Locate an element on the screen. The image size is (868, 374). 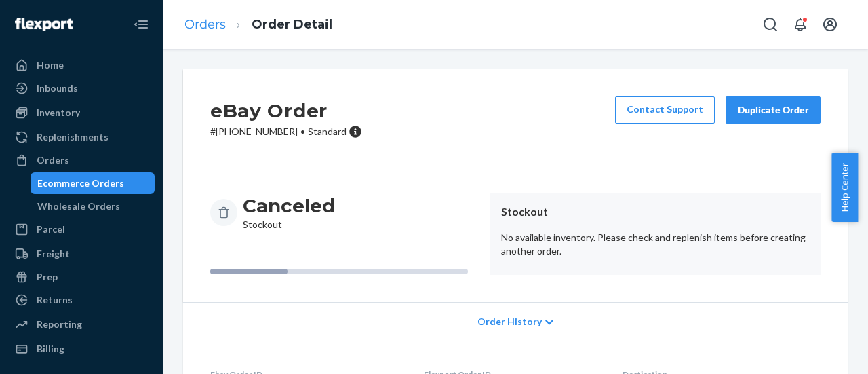
img: Flexport logo is located at coordinates (44, 24).